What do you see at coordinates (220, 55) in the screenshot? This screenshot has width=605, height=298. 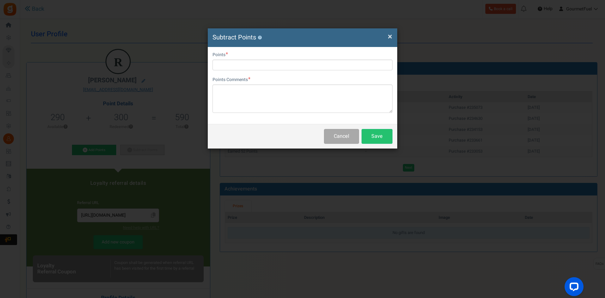 I see `label: Points` at bounding box center [220, 55].